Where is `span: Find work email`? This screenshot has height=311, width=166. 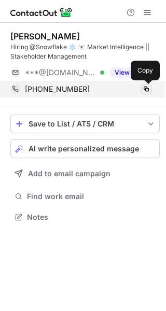 span: Find work email is located at coordinates (91, 196).